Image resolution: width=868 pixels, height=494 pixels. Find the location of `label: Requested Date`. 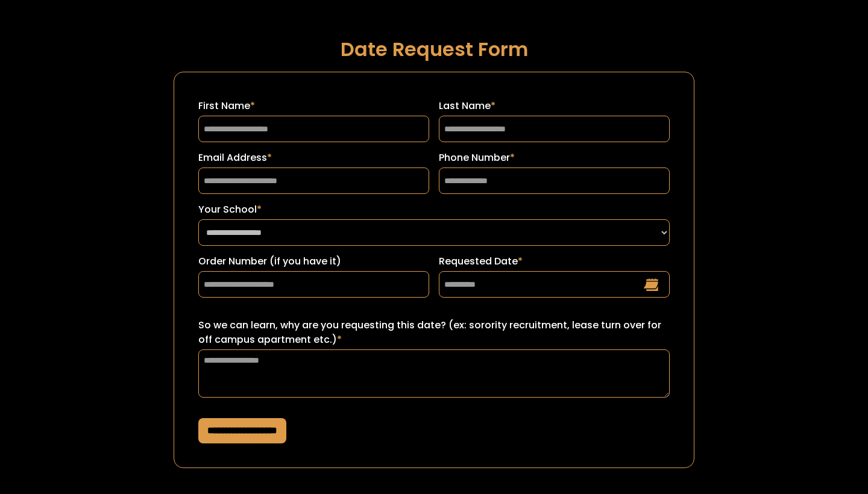

label: Requested Date is located at coordinates (554, 261).